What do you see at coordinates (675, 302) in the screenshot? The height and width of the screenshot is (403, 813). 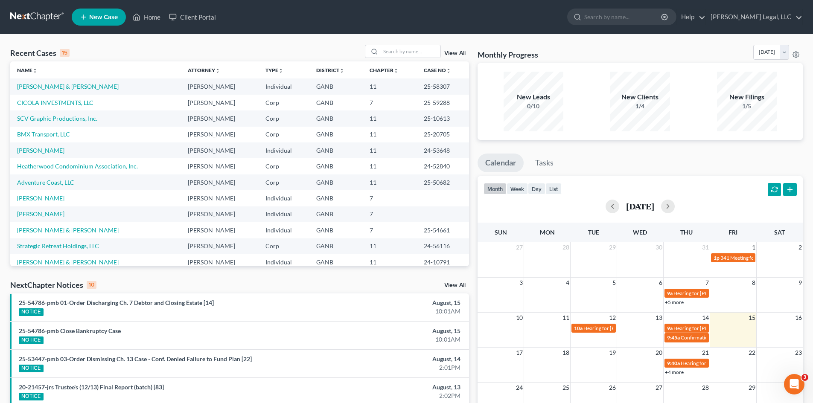 I see `a: +5 more` at bounding box center [675, 302].